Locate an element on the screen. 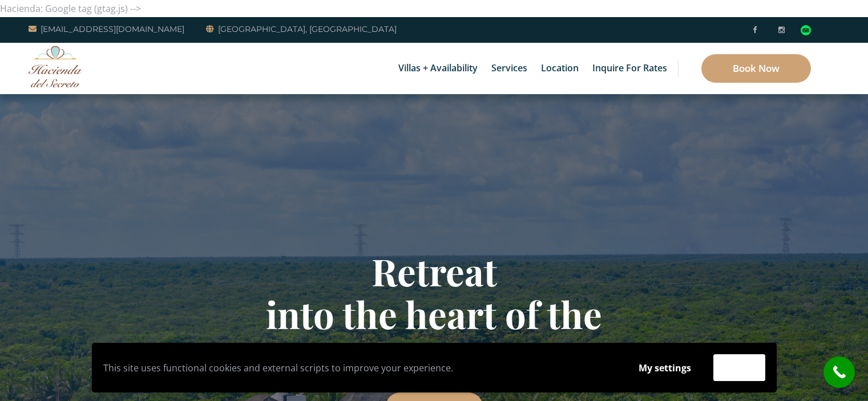 This screenshot has height=401, width=868. button: My settings is located at coordinates (665, 368).